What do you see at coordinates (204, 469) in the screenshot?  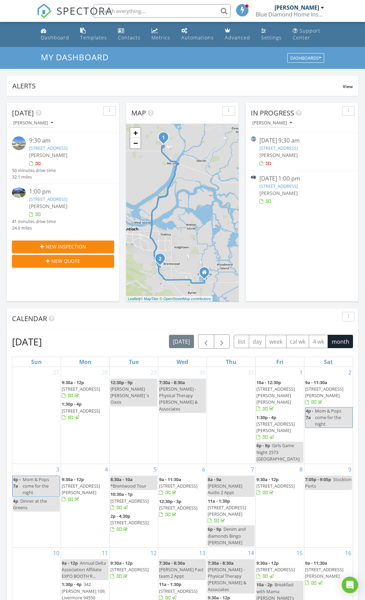 I see `a: Go to August 6, 2025` at bounding box center [204, 469].